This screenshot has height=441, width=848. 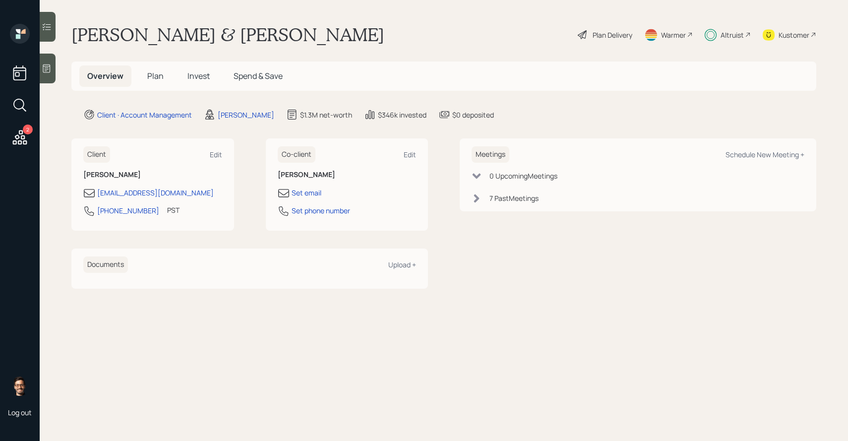 I want to click on h6: Meetings, so click(x=491, y=154).